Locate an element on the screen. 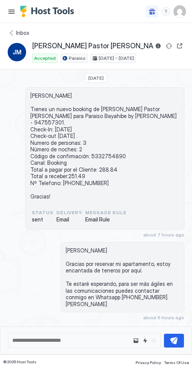  span: Email Rule is located at coordinates (105, 220).